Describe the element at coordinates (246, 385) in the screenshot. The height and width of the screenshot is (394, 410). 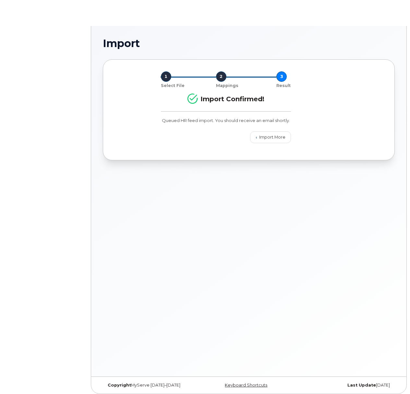
I see `a: Keyboard Shortcuts` at that location.